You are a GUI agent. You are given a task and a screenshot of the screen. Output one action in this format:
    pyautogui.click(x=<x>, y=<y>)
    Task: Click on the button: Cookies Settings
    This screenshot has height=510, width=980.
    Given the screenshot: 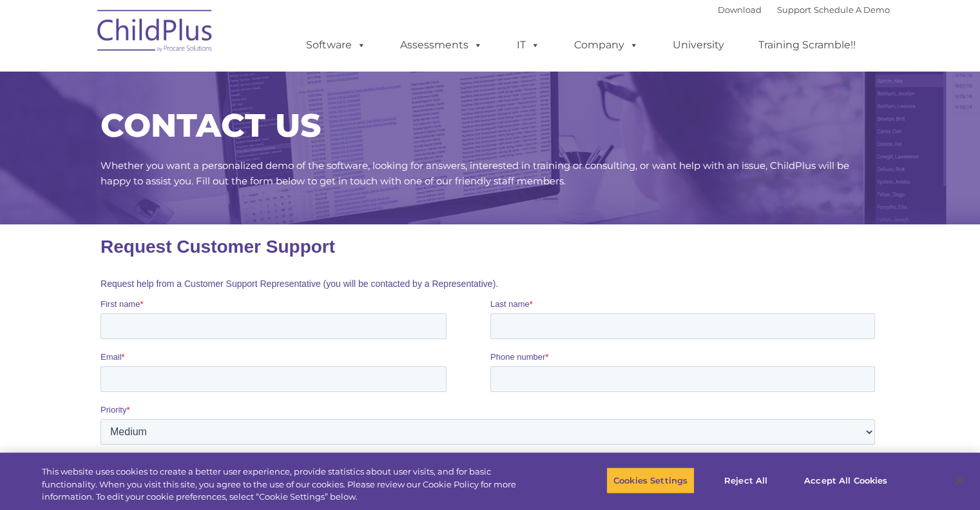 What is the action you would take?
    pyautogui.click(x=650, y=480)
    